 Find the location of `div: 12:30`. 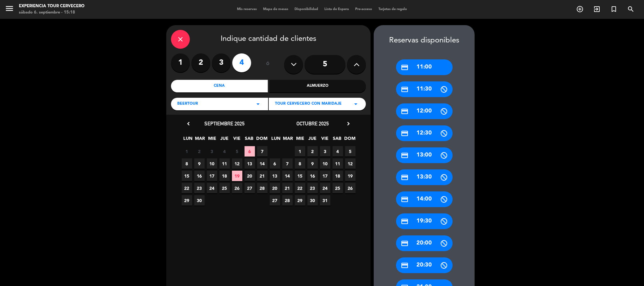

div: 12:30 is located at coordinates (424, 133).